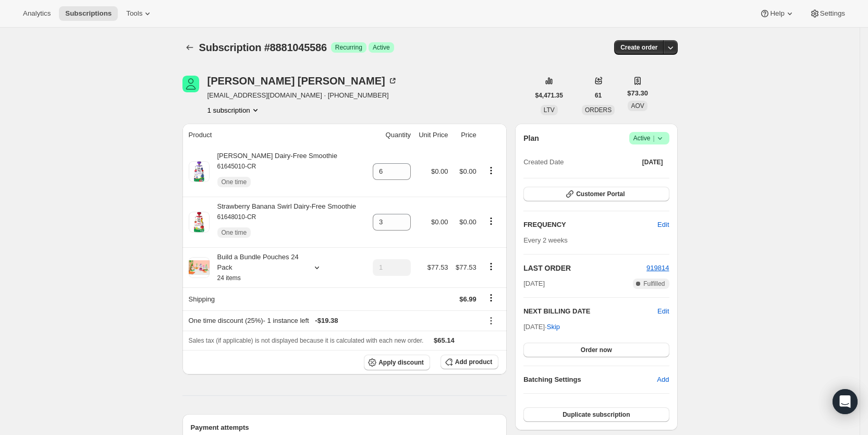  What do you see at coordinates (553, 327) in the screenshot?
I see `span: Skip` at bounding box center [553, 327].